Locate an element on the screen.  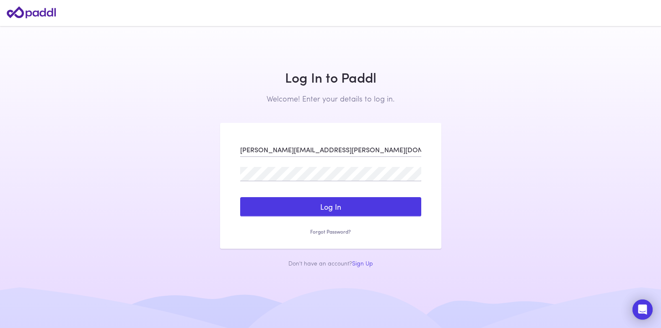
input: Enter your Email is located at coordinates (331, 150).